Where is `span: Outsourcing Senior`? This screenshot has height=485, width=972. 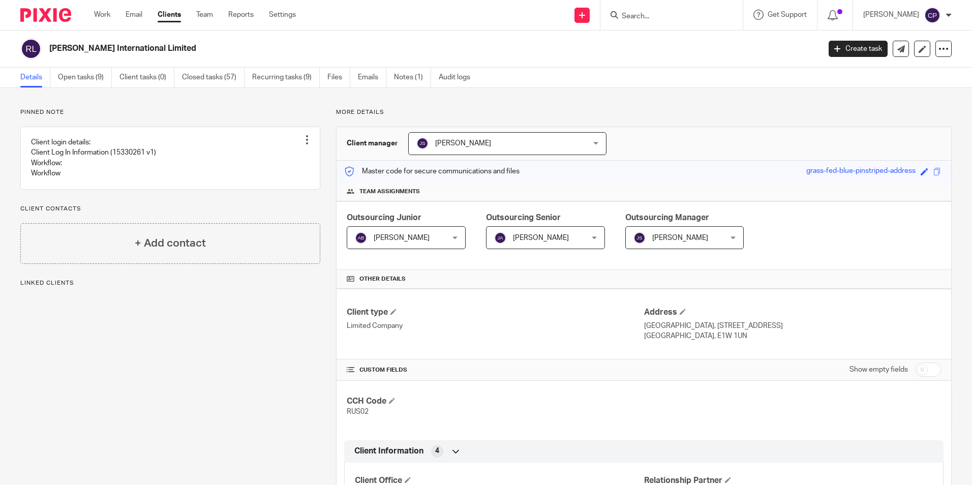
span: Outsourcing Senior is located at coordinates (523, 218).